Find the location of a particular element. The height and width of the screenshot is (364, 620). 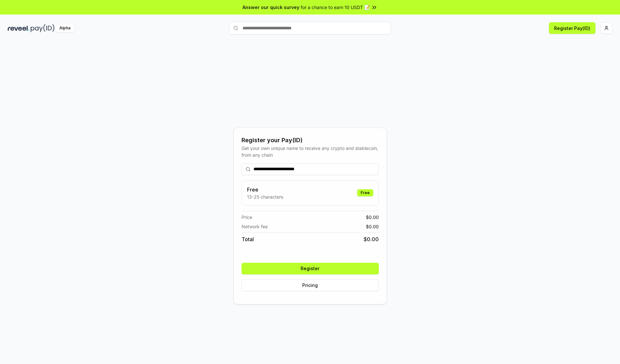

img: reveel_dark is located at coordinates (18, 28).